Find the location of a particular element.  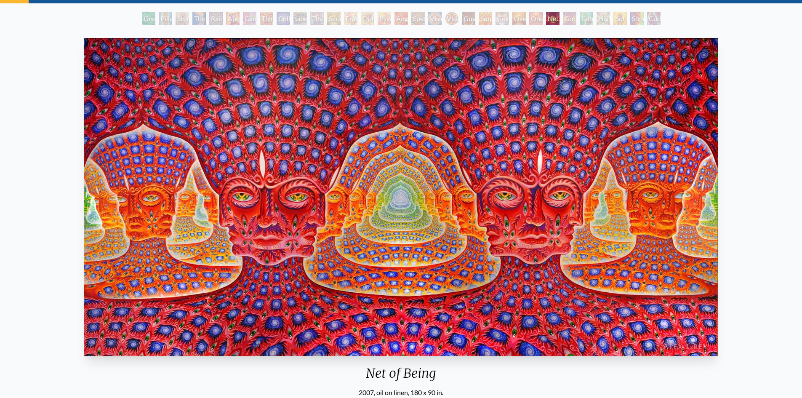

div: The Seer is located at coordinates (317, 19).